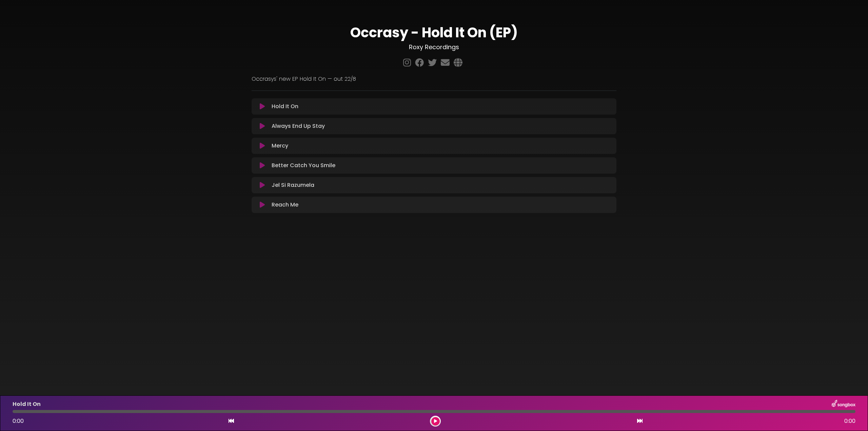 Image resolution: width=868 pixels, height=431 pixels. Describe the element at coordinates (434, 47) in the screenshot. I see `h3: Roxy Recordings` at that location.